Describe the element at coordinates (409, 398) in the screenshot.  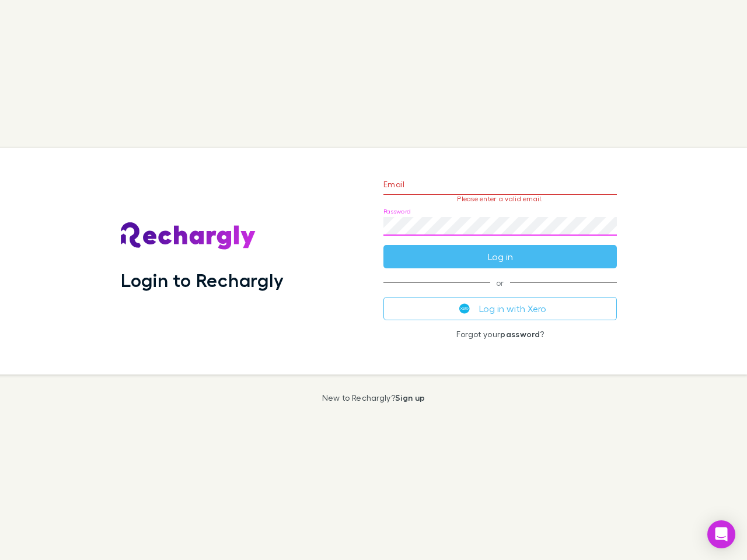
I see `a: Sign up` at that location.